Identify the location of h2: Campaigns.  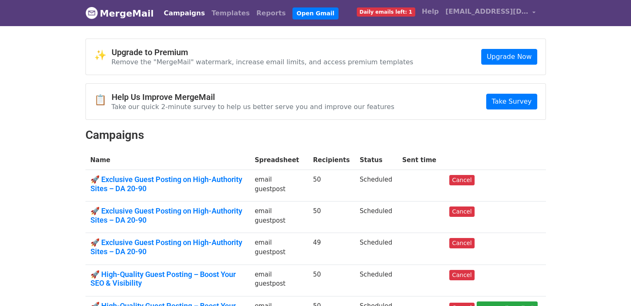
(316, 135).